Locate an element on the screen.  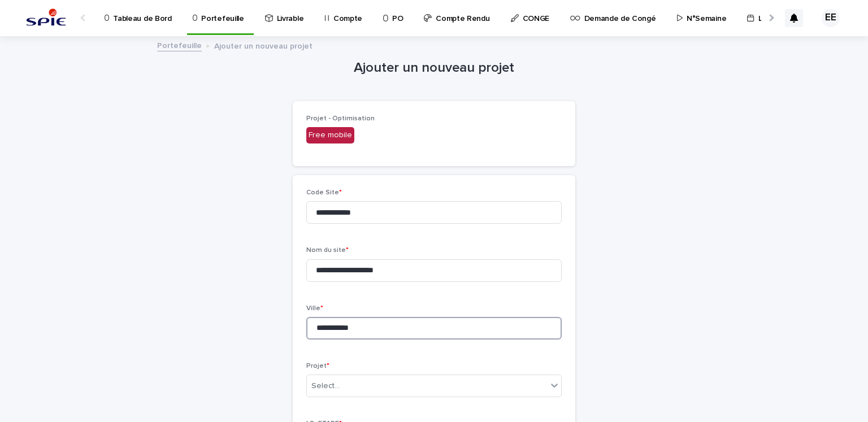
span: Code Site is located at coordinates (324, 193).